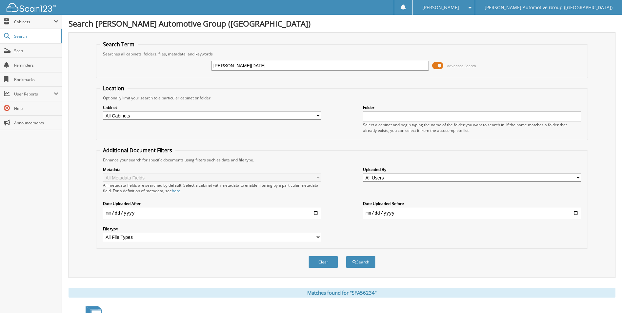 The image size is (622, 313). Describe the element at coordinates (119, 44) in the screenshot. I see `legend: Search Term` at that location.